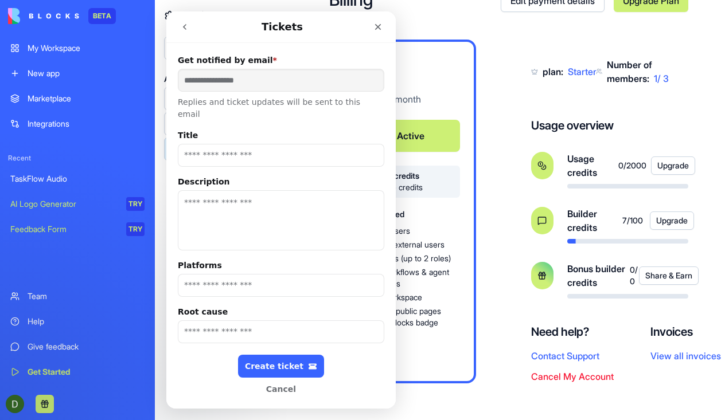  I want to click on div: Integrations, so click(86, 124).